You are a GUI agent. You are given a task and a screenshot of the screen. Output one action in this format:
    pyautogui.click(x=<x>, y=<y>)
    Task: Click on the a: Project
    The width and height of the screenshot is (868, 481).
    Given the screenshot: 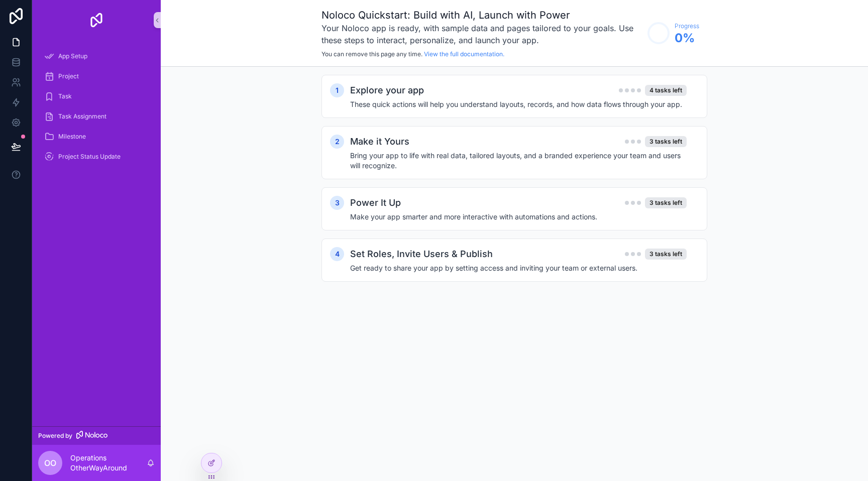 What is the action you would take?
    pyautogui.click(x=96, y=76)
    